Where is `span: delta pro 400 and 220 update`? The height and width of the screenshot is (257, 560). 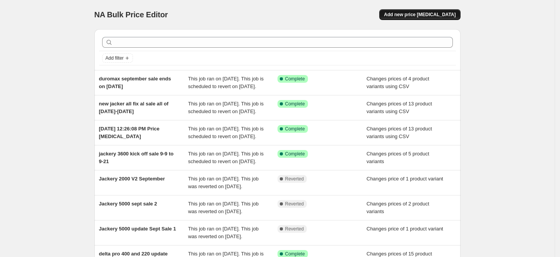 span: delta pro 400 and 220 update is located at coordinates (133, 254).